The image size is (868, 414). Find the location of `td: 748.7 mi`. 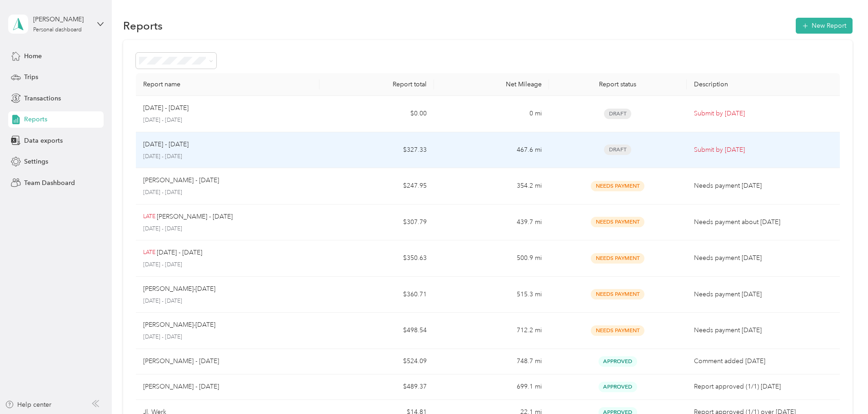

td: 748.7 mi is located at coordinates (491, 362).